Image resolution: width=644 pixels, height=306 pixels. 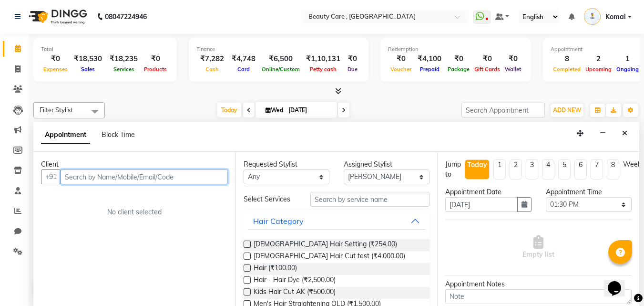 What do you see at coordinates (124, 59) in the screenshot?
I see `div: ₹18,235` at bounding box center [124, 59].